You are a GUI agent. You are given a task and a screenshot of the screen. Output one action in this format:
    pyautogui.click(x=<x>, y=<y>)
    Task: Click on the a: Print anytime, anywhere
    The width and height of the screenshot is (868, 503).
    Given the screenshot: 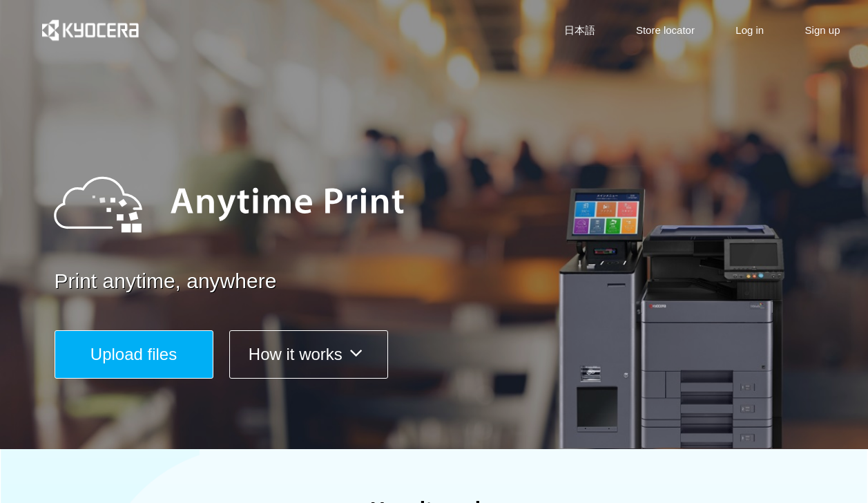 What is the action you would take?
    pyautogui.click(x=452, y=281)
    